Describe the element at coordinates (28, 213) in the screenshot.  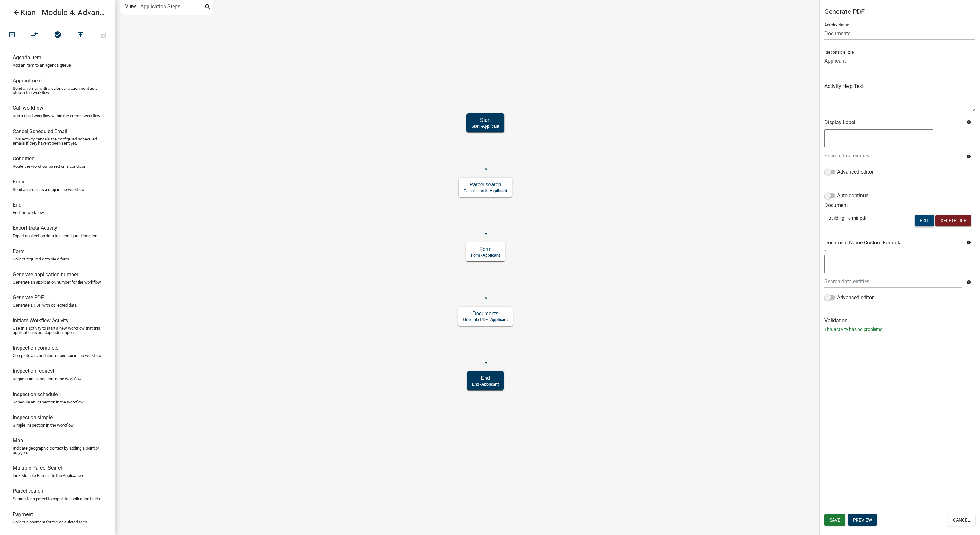
I see `p: End the workflow` at that location.